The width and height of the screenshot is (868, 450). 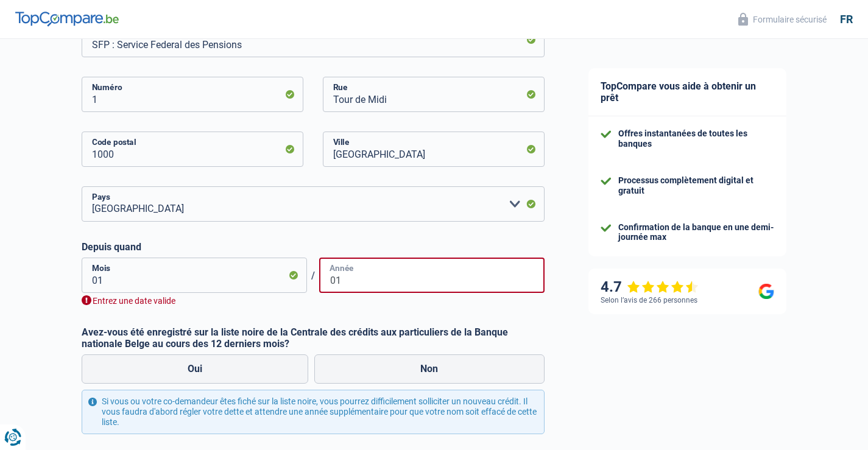 What do you see at coordinates (846, 19) in the screenshot?
I see `div: fr` at bounding box center [846, 19].